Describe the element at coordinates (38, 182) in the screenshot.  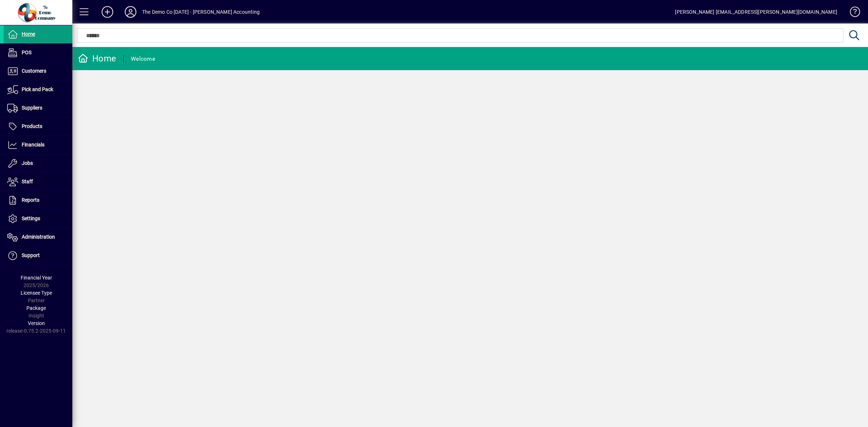
I see `a: Staff` at that location.